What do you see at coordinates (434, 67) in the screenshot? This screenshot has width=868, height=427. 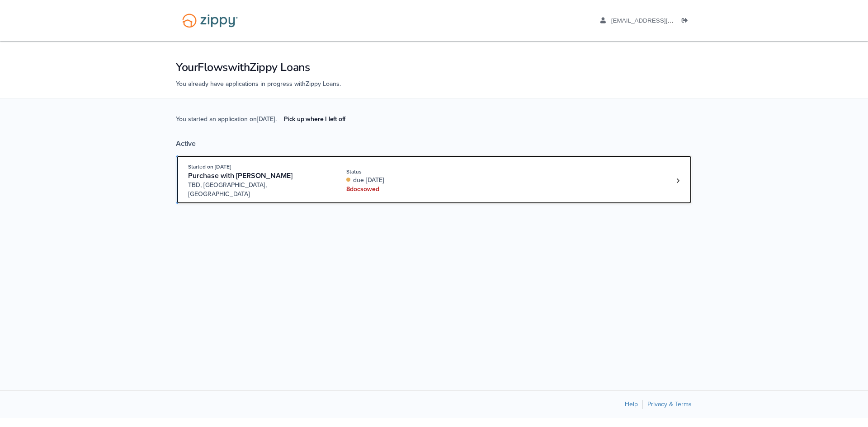 I see `h1: Your Flows with Zippy Loans` at bounding box center [434, 67].